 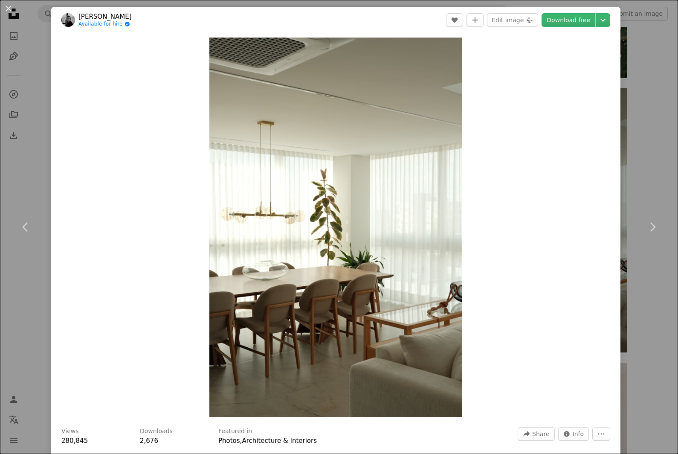 I want to click on span: 280,845, so click(x=75, y=441).